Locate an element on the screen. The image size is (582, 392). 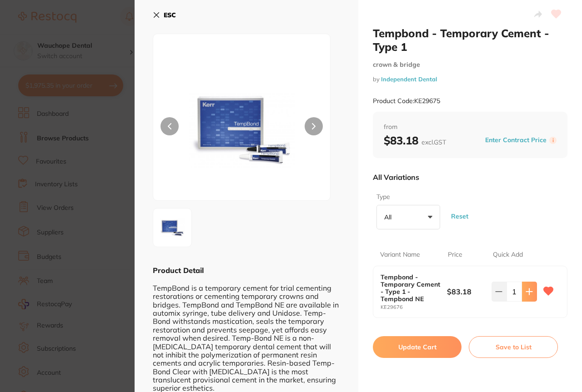
small: KE29676 is located at coordinates (414, 307).